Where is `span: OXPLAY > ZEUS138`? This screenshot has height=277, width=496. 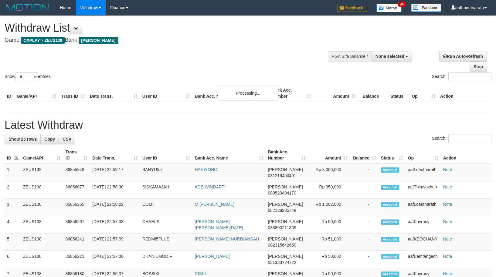 span: OXPLAY > ZEUS138 is located at coordinates (43, 40).